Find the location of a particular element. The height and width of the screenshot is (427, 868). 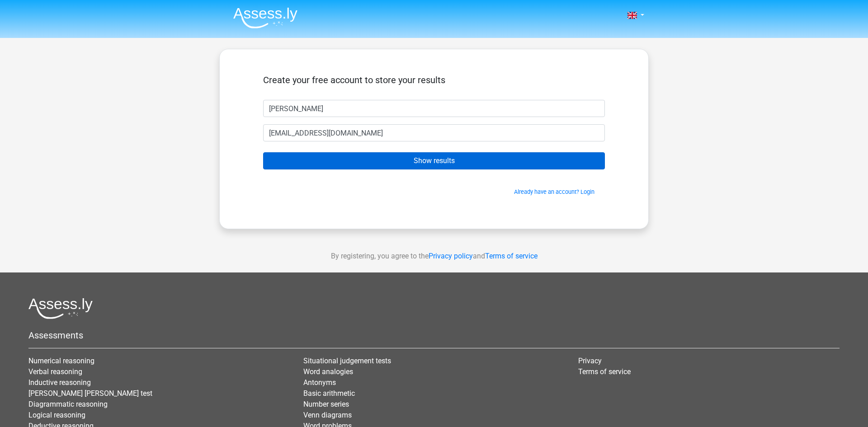

a: Basic arithmetic is located at coordinates (329, 393).